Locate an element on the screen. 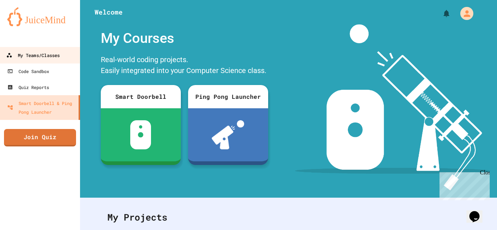 Image resolution: width=497 pixels, height=230 pixels. img: sdb-white.svg is located at coordinates (141, 135).